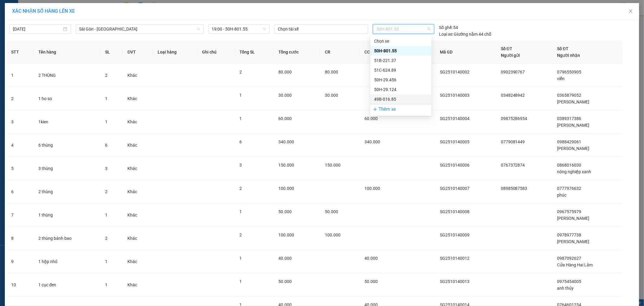 The width and height of the screenshot is (644, 306). I want to click on span: SG2510140005, so click(455, 142).